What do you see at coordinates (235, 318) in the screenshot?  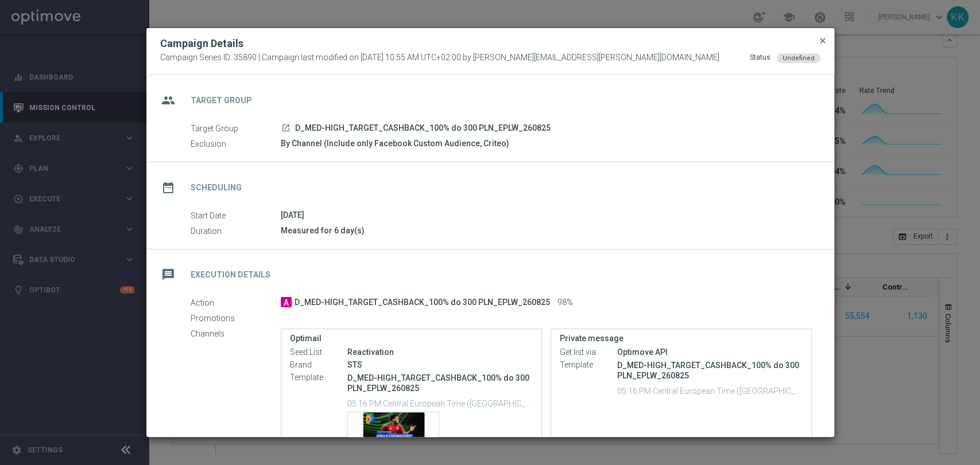 I see `label: Promotions` at bounding box center [235, 318].